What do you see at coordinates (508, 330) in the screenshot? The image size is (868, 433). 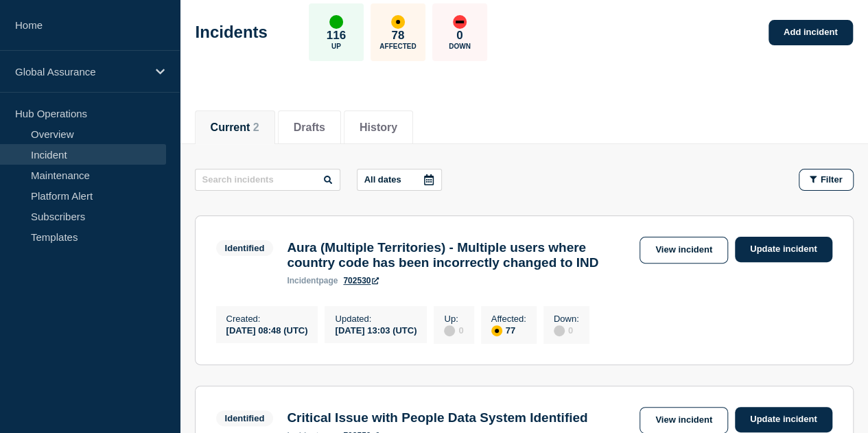 I see `div: 77` at bounding box center [508, 330].